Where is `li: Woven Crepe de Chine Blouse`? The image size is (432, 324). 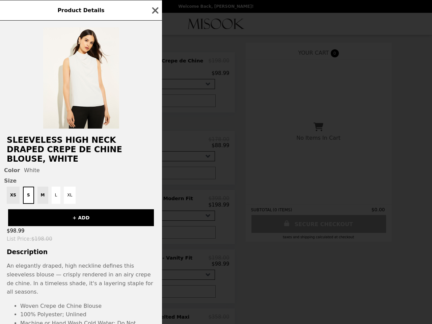 li: Woven Crepe de Chine Blouse is located at coordinates (88, 306).